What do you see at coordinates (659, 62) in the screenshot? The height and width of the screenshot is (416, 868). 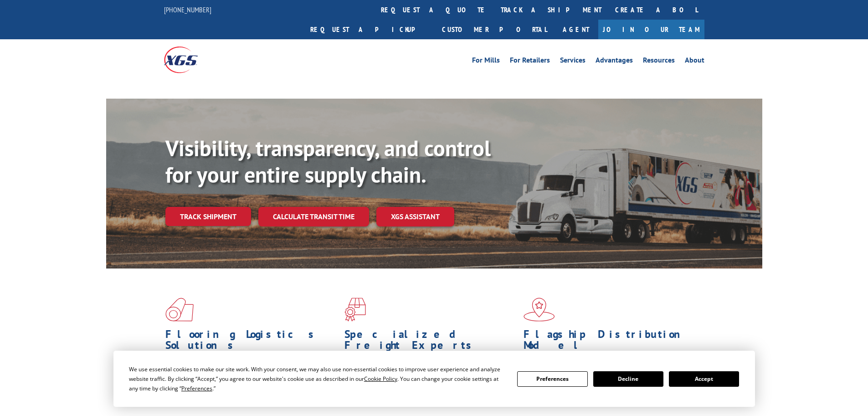 I see `a: Resources` at bounding box center [659, 62].